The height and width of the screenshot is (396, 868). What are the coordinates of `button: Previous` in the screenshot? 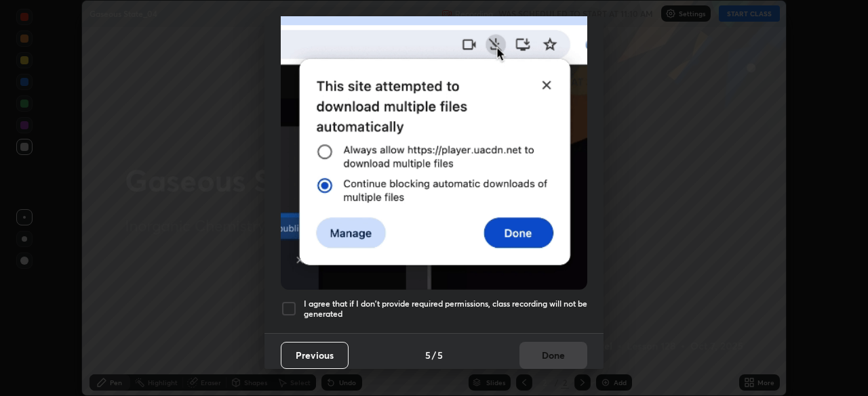 It's located at (315, 356).